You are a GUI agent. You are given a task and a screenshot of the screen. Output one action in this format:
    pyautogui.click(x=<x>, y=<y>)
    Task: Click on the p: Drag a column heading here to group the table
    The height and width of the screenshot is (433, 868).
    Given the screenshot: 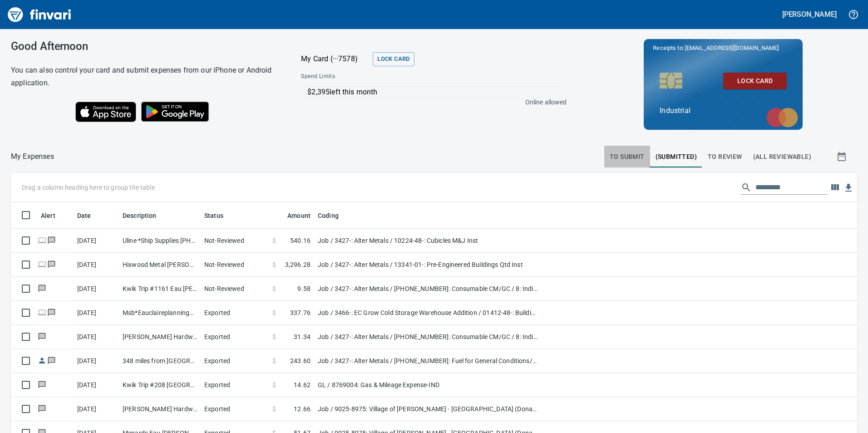 What is the action you would take?
    pyautogui.click(x=88, y=187)
    